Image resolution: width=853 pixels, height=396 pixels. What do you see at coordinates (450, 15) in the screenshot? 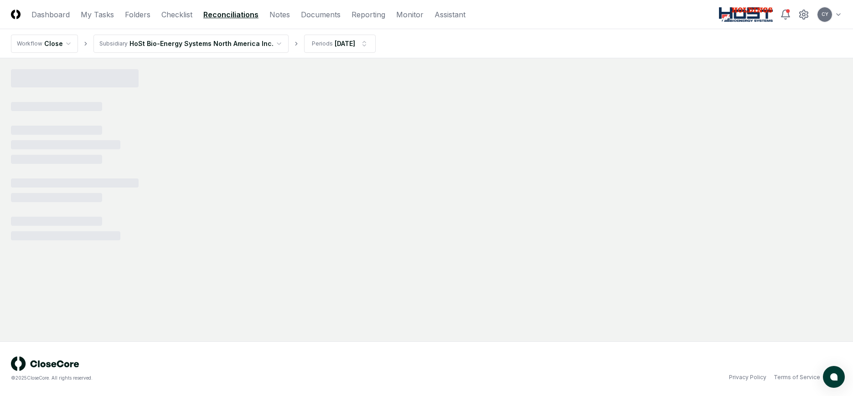
I see `a: Assistant` at bounding box center [450, 15].